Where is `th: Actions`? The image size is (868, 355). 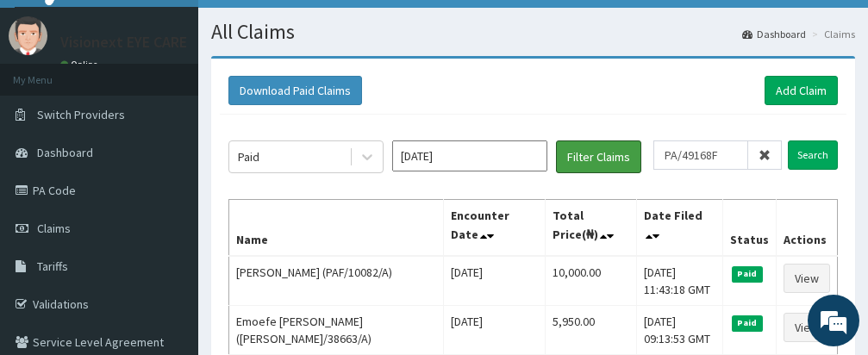
th: Actions is located at coordinates (806, 229).